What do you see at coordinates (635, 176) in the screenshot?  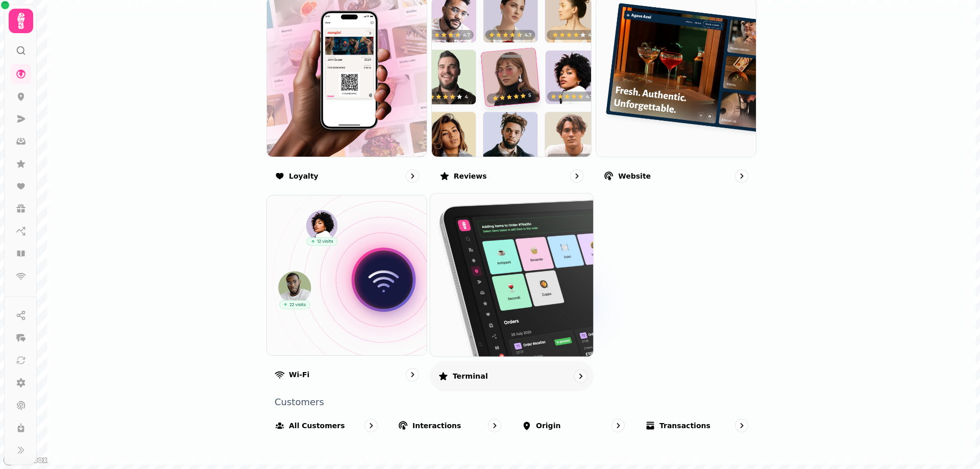 I see `p: Website` at bounding box center [635, 176].